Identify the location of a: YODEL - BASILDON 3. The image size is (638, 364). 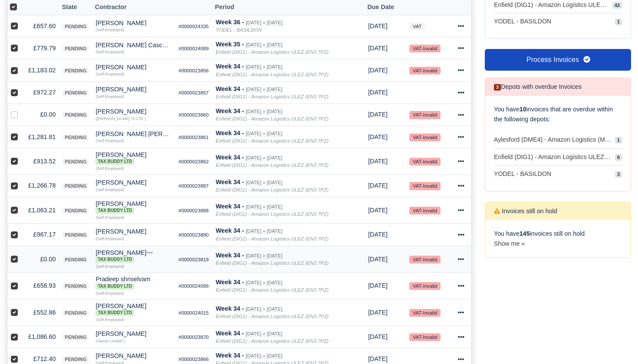
(558, 174).